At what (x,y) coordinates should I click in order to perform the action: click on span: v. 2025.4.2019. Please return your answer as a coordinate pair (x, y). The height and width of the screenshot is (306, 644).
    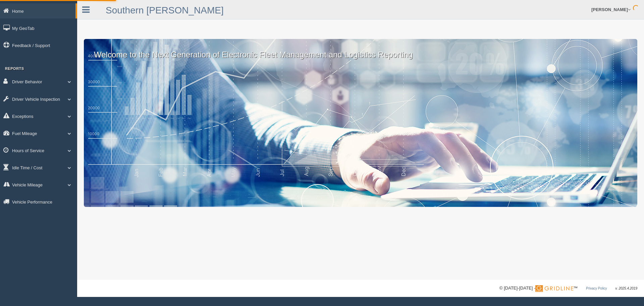
    Looking at the image, I should click on (626, 288).